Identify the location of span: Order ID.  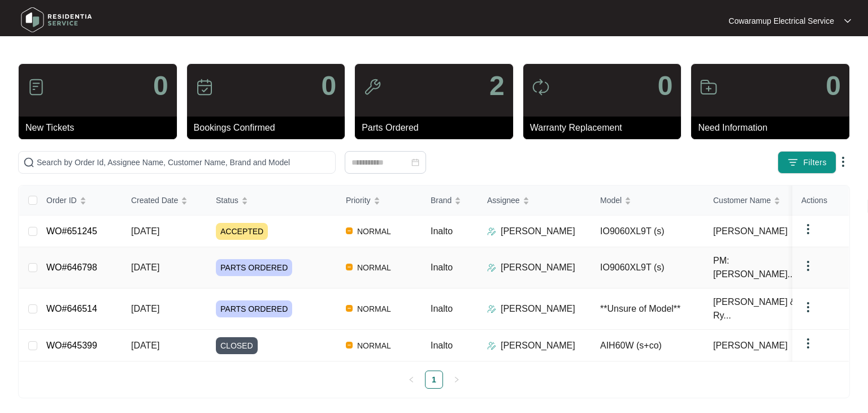
(61, 200).